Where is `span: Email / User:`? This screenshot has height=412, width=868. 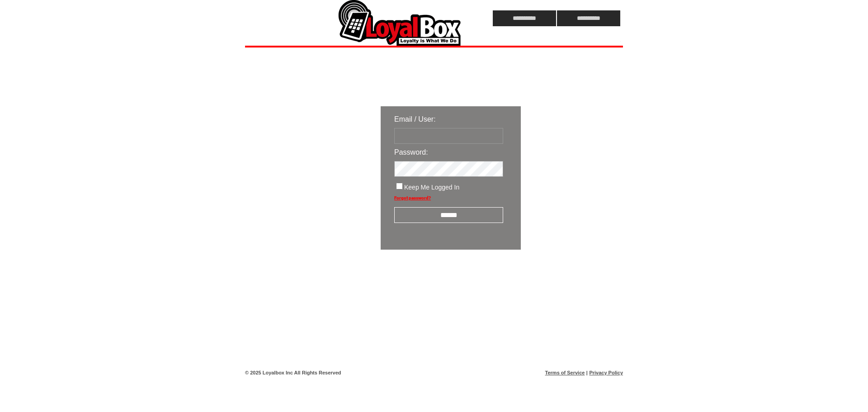
span: Email / User: is located at coordinates (415, 119).